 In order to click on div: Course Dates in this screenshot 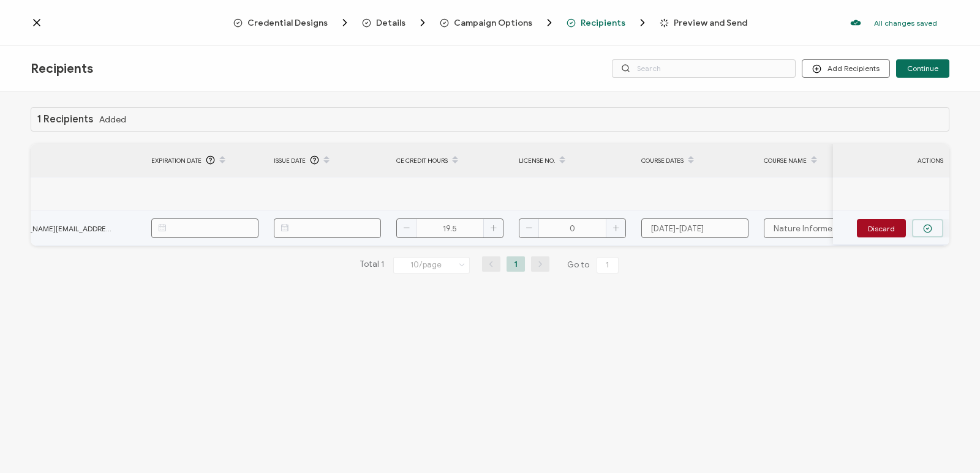, I will do `click(697, 161)`.